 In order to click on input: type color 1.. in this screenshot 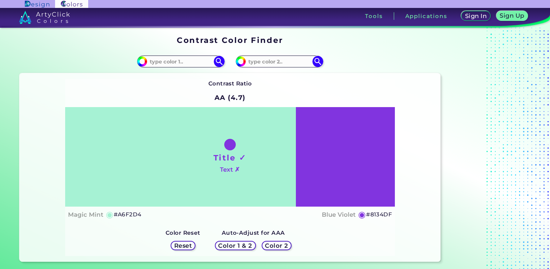, I will do `click(181, 61)`.